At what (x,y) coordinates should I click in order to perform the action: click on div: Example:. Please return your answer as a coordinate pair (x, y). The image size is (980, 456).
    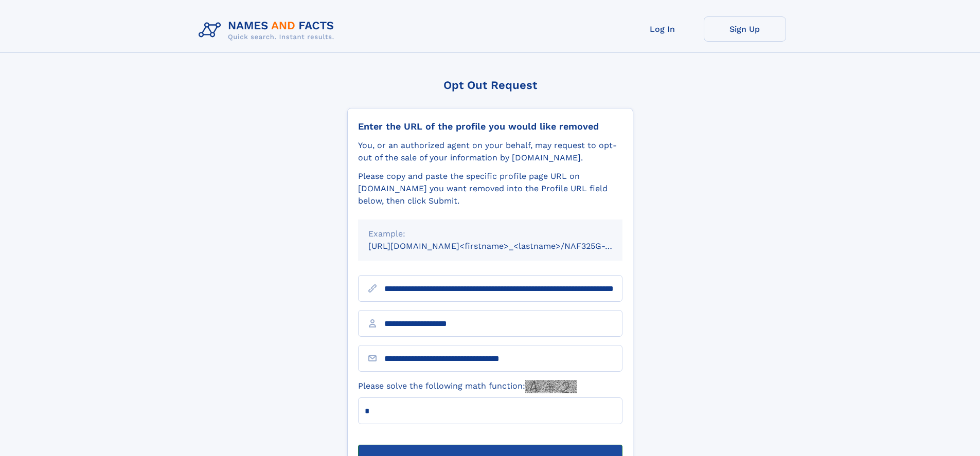
    Looking at the image, I should click on (490, 234).